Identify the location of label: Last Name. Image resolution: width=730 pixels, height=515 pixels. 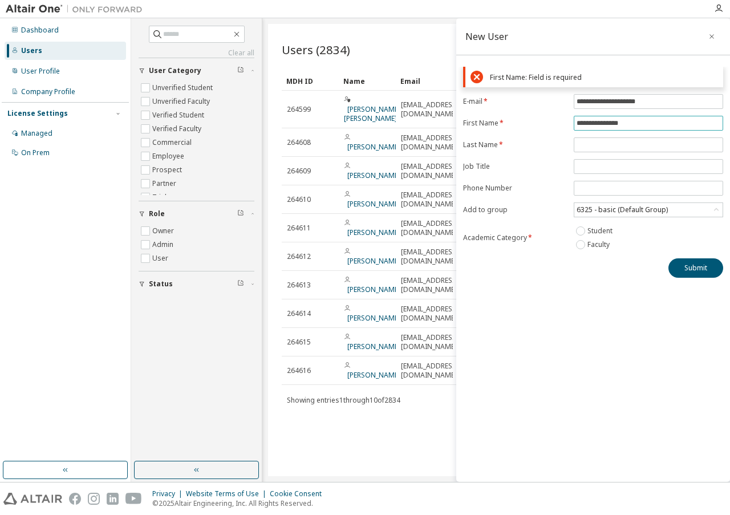
(515, 145).